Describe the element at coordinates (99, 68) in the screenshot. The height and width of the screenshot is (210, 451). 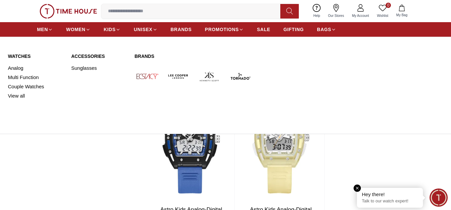
I see `a: Sunglasses` at that location.